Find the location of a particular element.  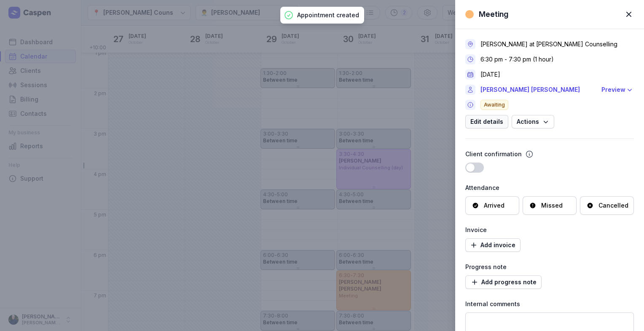

div: Internal comments is located at coordinates (550, 304).